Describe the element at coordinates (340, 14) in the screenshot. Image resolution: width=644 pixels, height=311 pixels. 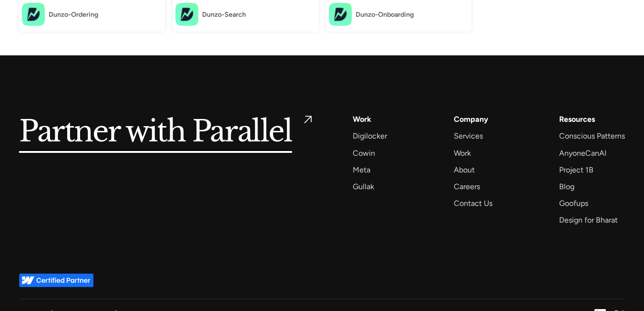
I see `img: Dunzo-Onboarding` at that location.